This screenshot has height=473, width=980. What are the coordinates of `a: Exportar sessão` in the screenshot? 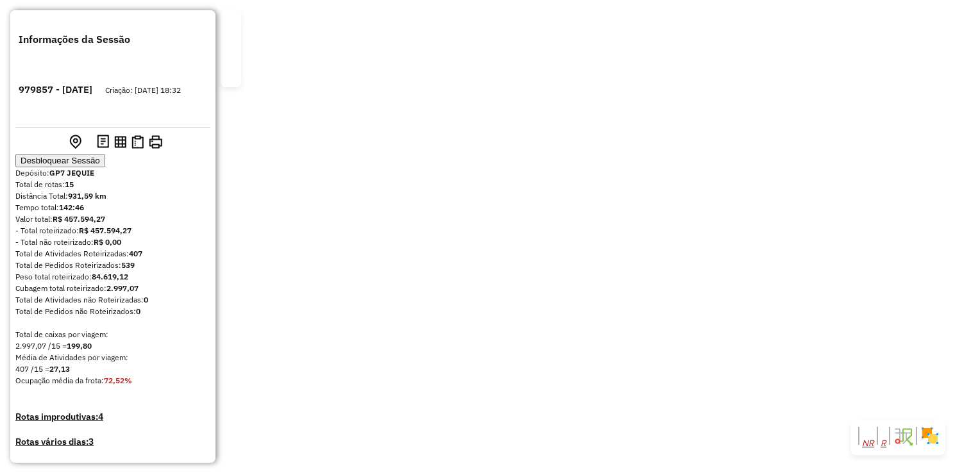 It's located at (231, 42).